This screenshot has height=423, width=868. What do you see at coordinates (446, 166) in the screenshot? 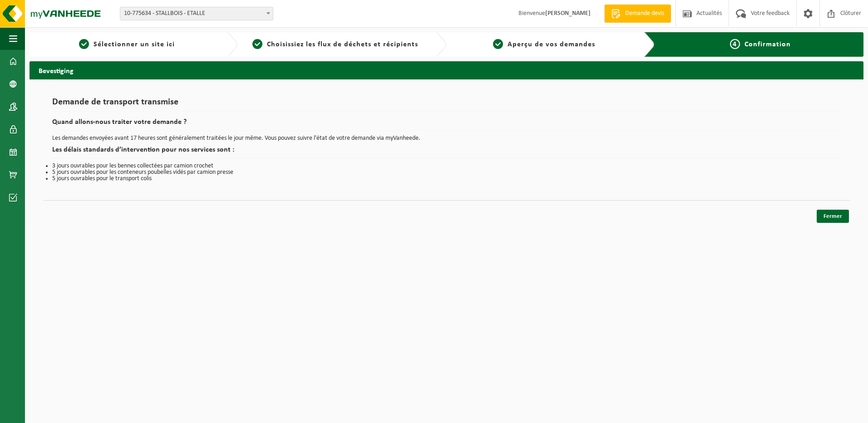
I see `li: 3 jours ouvrables pour les bennes collectées par camion crochet` at bounding box center [446, 166].